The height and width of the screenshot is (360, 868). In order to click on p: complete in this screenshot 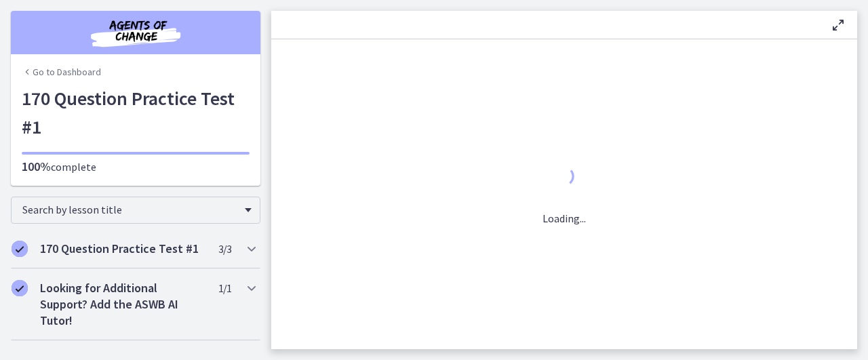, I will do `click(136, 167)`.